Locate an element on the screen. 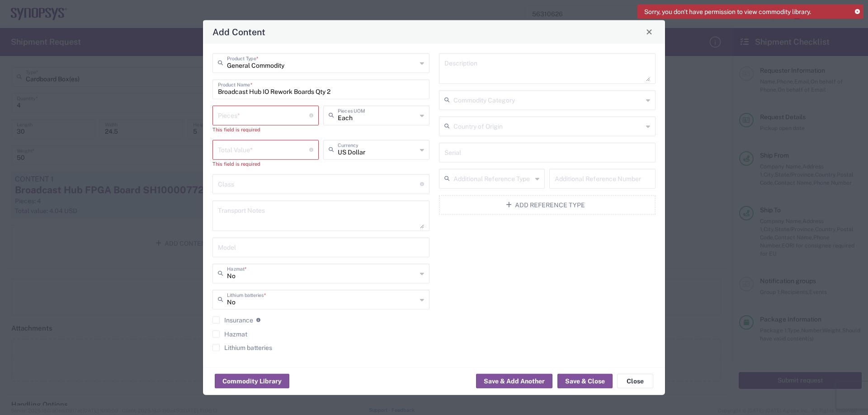 This screenshot has height=415, width=868. button: Add Reference Type is located at coordinates (548, 205).